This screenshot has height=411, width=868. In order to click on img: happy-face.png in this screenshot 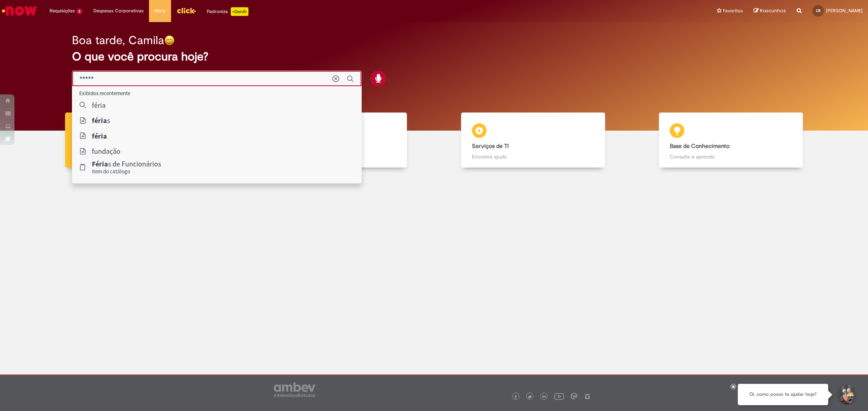, I will do `click(169, 40)`.